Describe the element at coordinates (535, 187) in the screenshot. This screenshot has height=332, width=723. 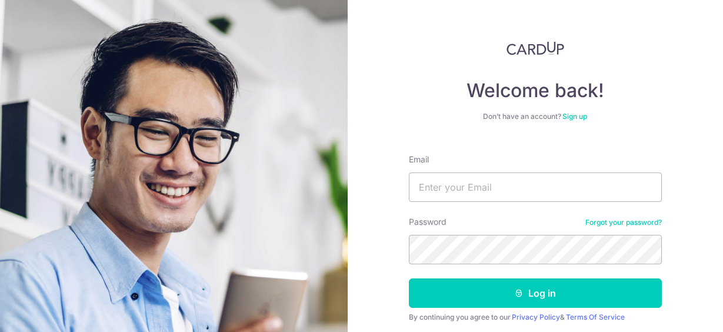
I see `input: Enter your Email` at that location.